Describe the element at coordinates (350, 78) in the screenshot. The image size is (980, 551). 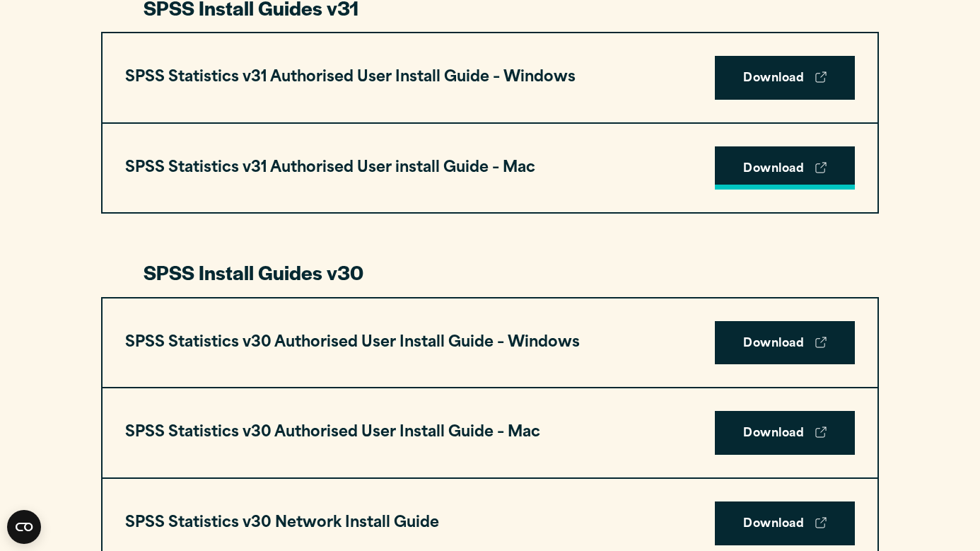
I see `h3: SPSS Statistics v31 Authorised User Install Guide – Windows` at that location.